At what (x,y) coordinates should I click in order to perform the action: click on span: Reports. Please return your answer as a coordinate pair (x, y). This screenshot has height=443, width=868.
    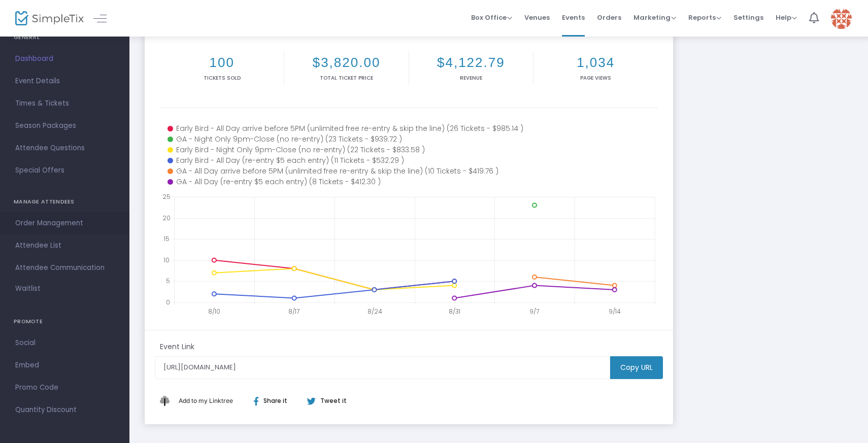
    Looking at the image, I should click on (705, 17).